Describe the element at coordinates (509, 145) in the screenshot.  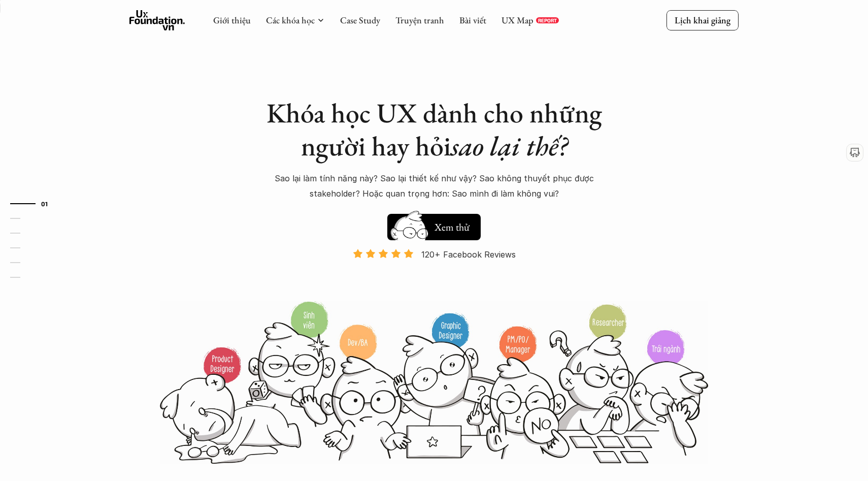
I see `em: sao lại thế?` at that location.